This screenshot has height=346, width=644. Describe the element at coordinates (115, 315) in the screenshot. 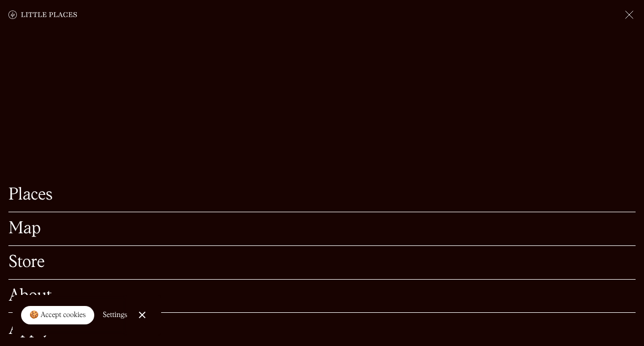

I see `div: Settings` at that location.